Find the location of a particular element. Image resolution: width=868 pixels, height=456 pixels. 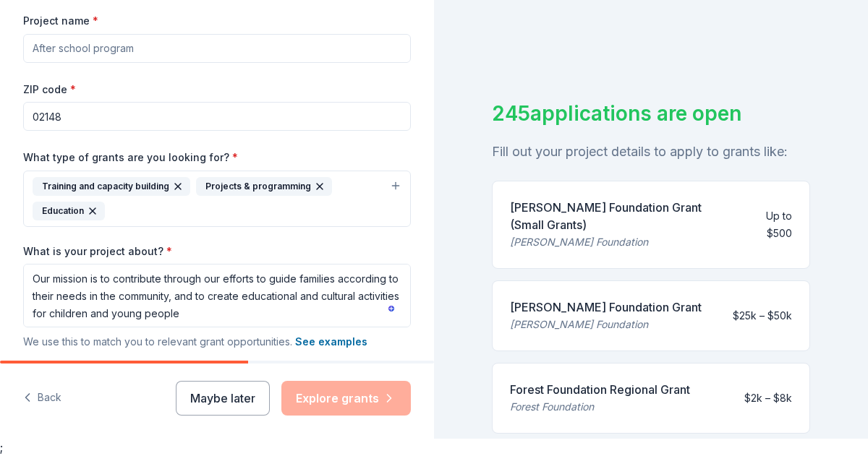

div: Forest Foundation is located at coordinates (599, 407).